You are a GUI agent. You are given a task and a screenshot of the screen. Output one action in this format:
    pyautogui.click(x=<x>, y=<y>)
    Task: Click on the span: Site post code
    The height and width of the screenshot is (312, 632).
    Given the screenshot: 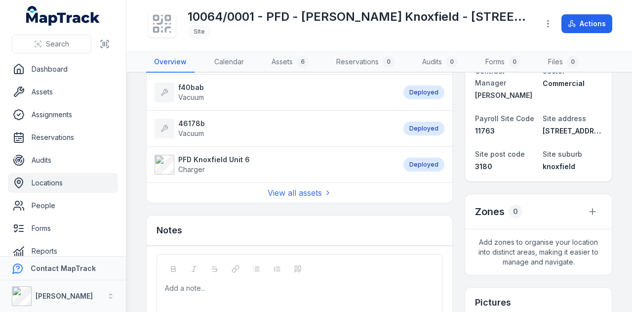 What is the action you would take?
    pyautogui.click(x=500, y=154)
    